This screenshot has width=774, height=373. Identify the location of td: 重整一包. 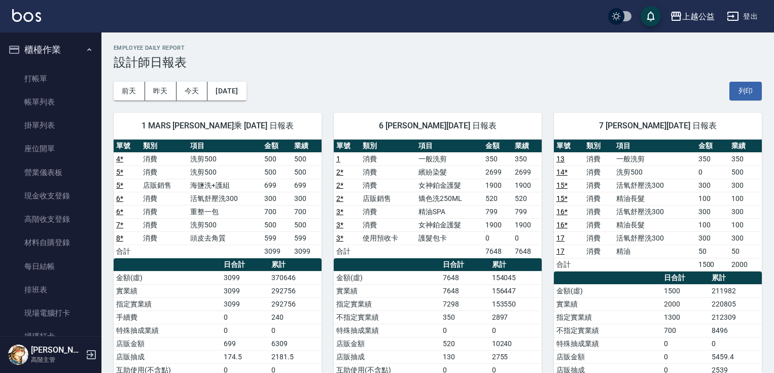
(225, 212).